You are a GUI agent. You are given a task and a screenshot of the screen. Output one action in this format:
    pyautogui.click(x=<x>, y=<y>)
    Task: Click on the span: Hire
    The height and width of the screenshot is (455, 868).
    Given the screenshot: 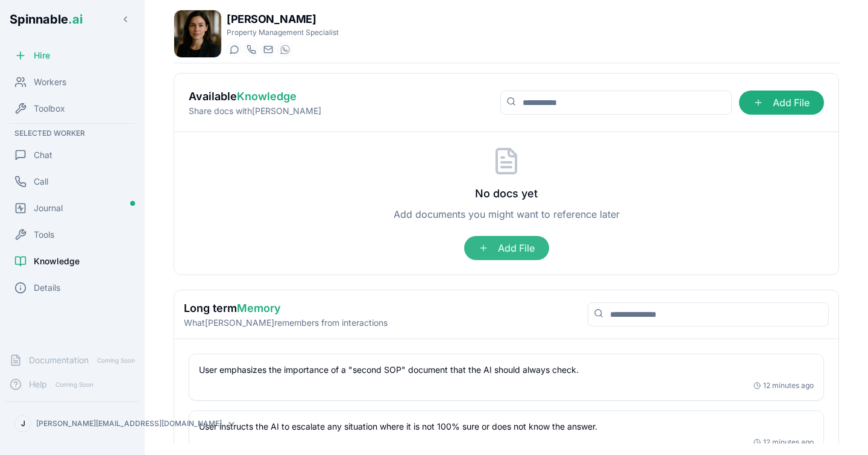 What is the action you would take?
    pyautogui.click(x=42, y=55)
    